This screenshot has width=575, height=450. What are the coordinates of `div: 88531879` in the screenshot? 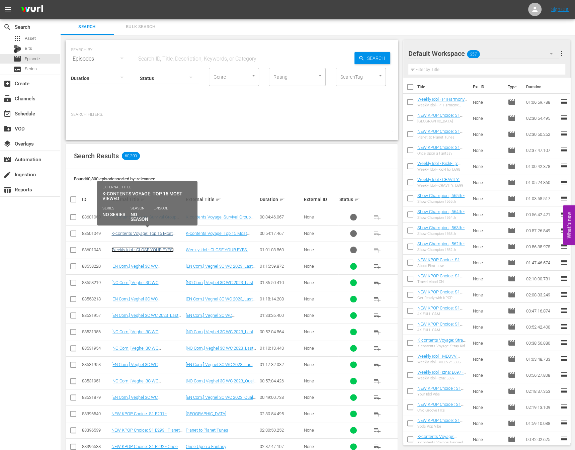 It's located at (96, 397).